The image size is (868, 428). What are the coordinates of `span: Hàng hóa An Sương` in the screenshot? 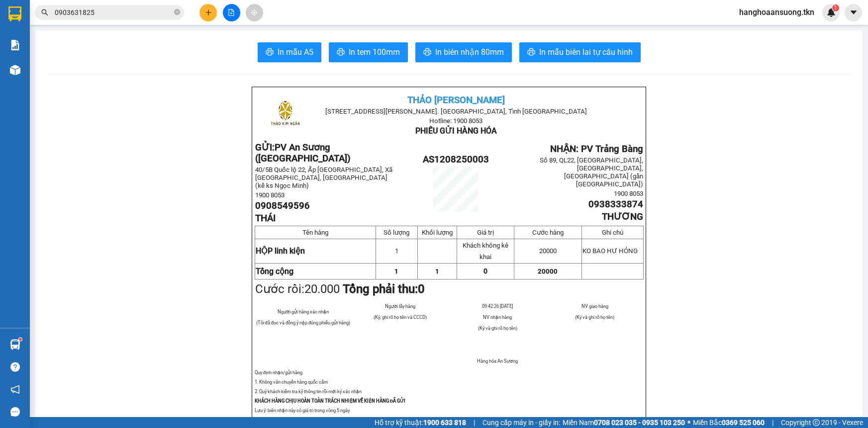 It's located at (497, 361).